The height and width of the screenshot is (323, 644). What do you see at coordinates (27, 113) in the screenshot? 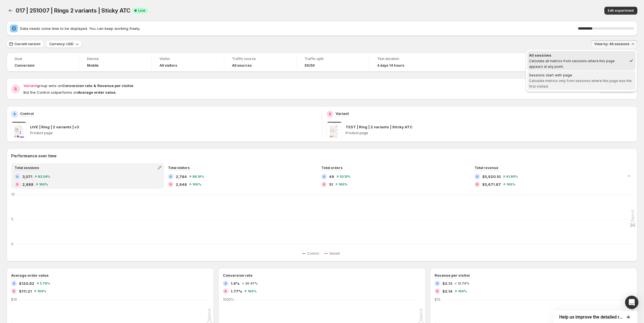
I see `p: Control` at bounding box center [27, 113].